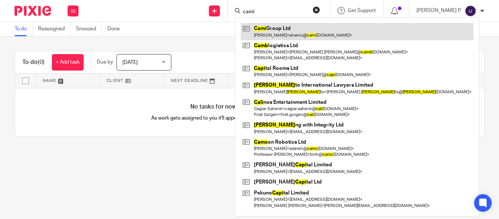  What do you see at coordinates (33, 62) in the screenshot?
I see `h1: To do` at bounding box center [33, 62].